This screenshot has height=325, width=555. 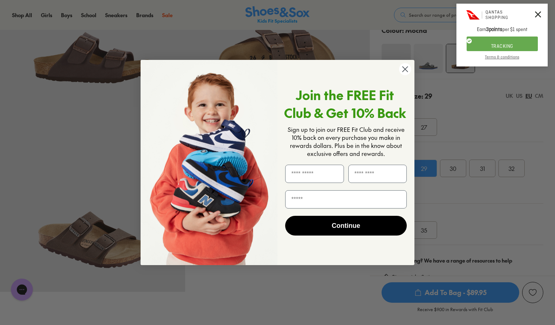 I want to click on img: 4cfae6ee-cc04-4748-8098-38ce7ef14282.png, so click(x=209, y=162).